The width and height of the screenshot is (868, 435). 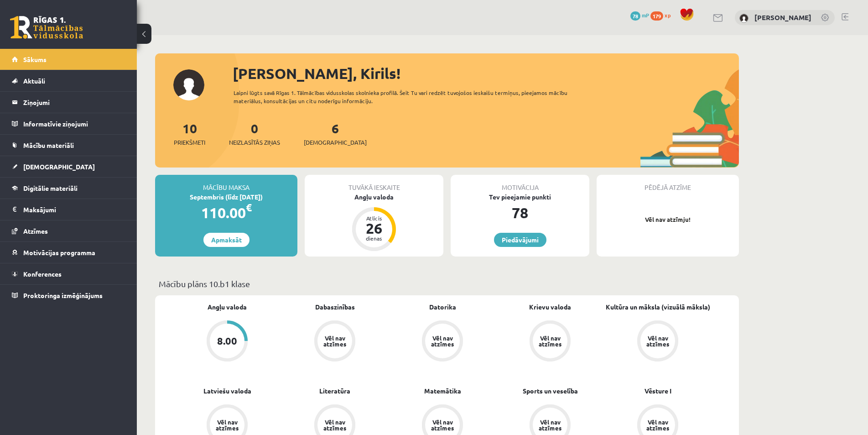 What do you see at coordinates (442, 391) in the screenshot?
I see `a: Matemātika` at bounding box center [442, 391].